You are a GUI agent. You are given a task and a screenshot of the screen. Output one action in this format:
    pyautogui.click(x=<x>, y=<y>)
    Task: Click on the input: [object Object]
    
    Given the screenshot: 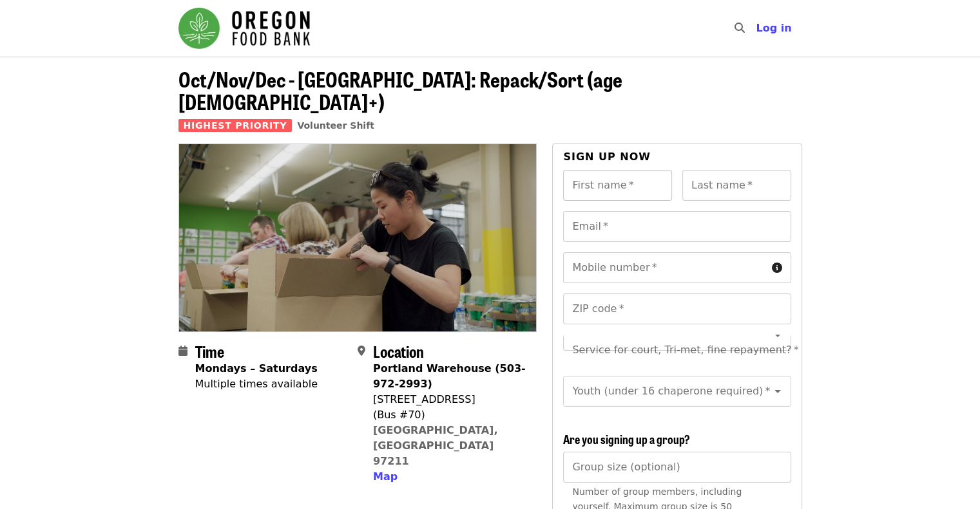 What is the action you would take?
    pyautogui.click(x=676, y=467)
    